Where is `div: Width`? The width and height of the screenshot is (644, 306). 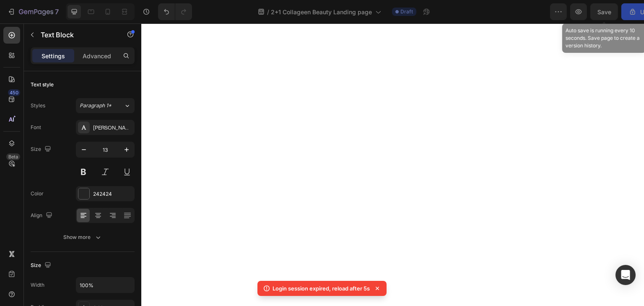 div: Width is located at coordinates (37, 285).